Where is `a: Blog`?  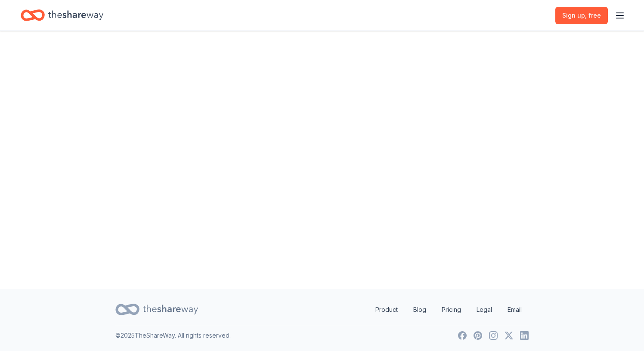 a: Blog is located at coordinates (420, 309).